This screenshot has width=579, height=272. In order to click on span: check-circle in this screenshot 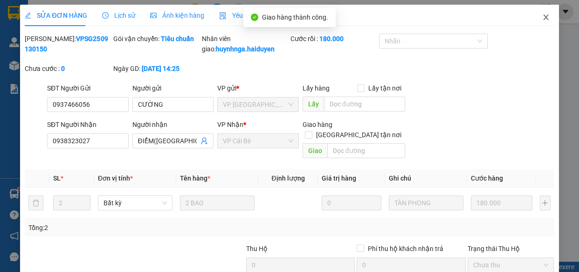, I will do `click(255, 17)`.